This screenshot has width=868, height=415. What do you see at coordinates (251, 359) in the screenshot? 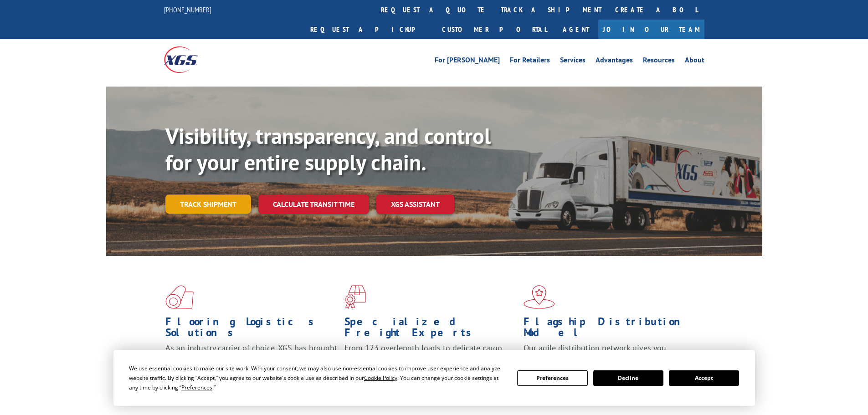
I see `span: As an industry carrier of choice, XGS has brought innovation and dedication to flooring logistics...` at bounding box center [251, 359].